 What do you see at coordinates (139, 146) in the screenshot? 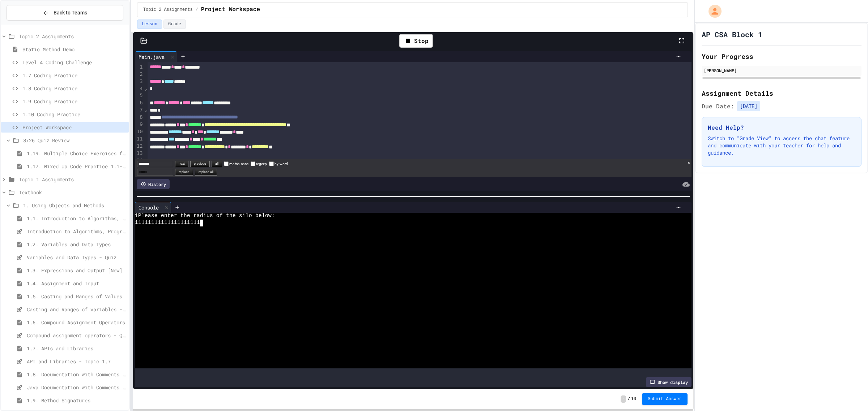
I see `div: 12` at bounding box center [139, 146].